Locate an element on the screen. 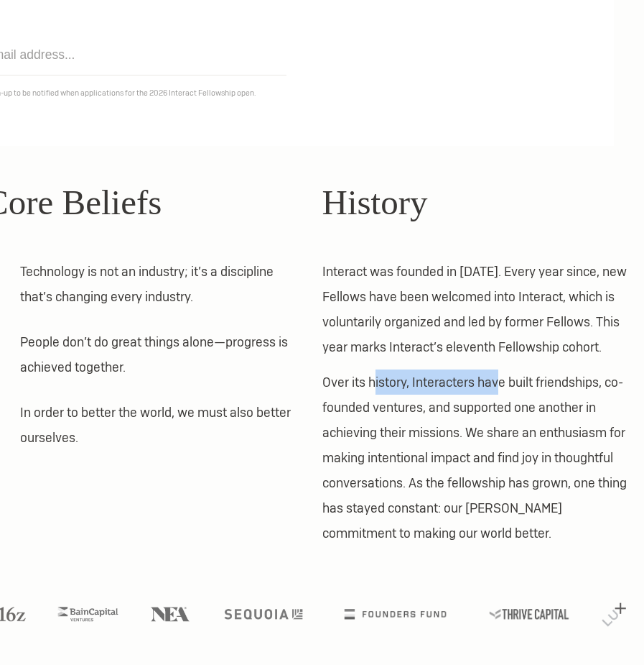 This screenshot has height=665, width=644. img: NEA logo is located at coordinates (170, 613).